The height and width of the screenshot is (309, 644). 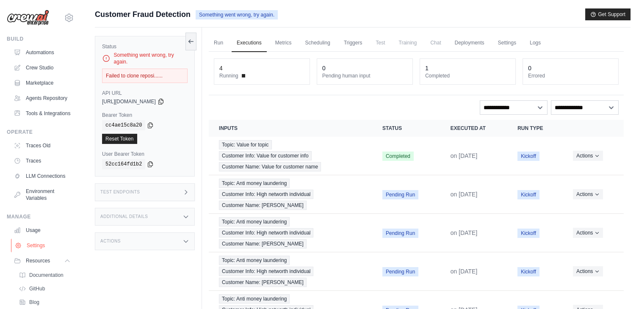 What do you see at coordinates (145, 94) in the screenshot?
I see `label: API URL` at bounding box center [145, 94].